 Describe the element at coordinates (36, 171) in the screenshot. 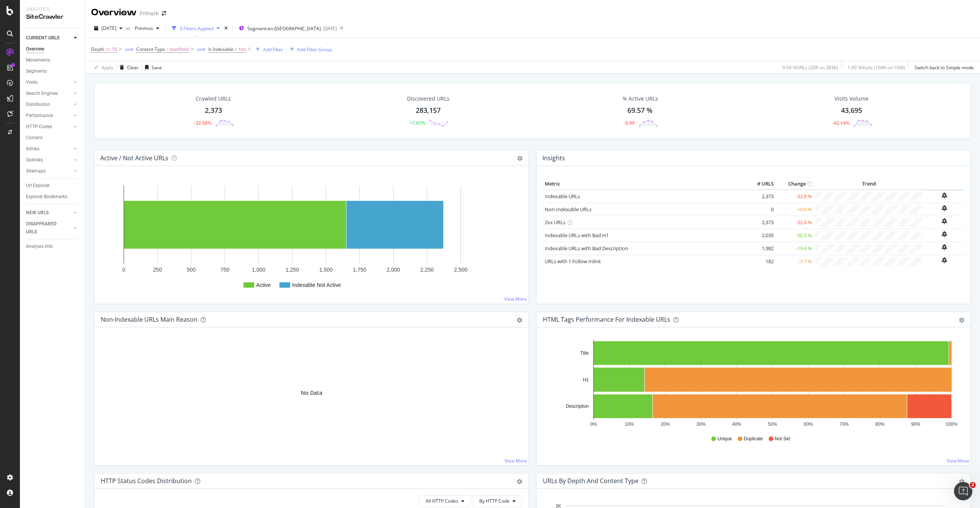

I see `div: Sitemaps` at that location.